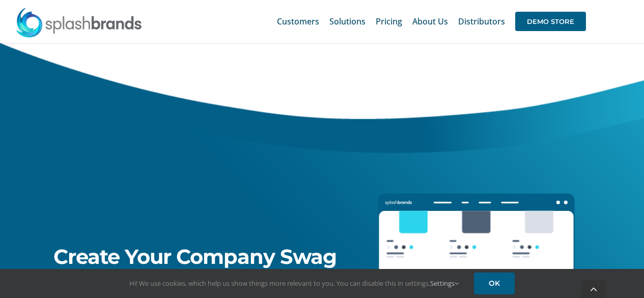  Describe the element at coordinates (389, 21) in the screenshot. I see `a: Pricing` at that location.